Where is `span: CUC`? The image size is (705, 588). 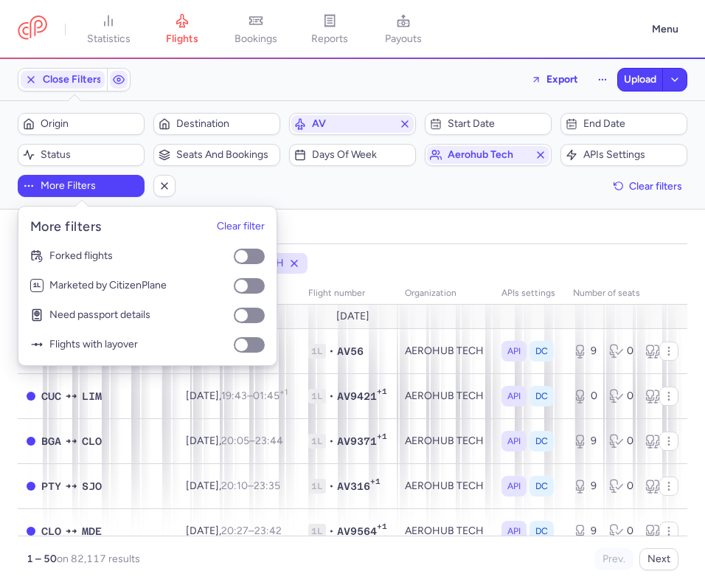
span: CUC is located at coordinates (50, 396).